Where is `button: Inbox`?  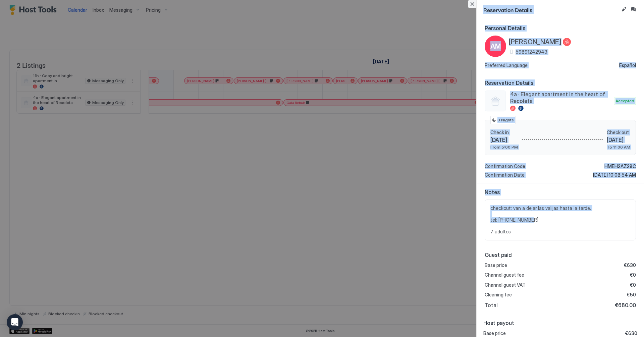
button: Inbox is located at coordinates (633, 9).